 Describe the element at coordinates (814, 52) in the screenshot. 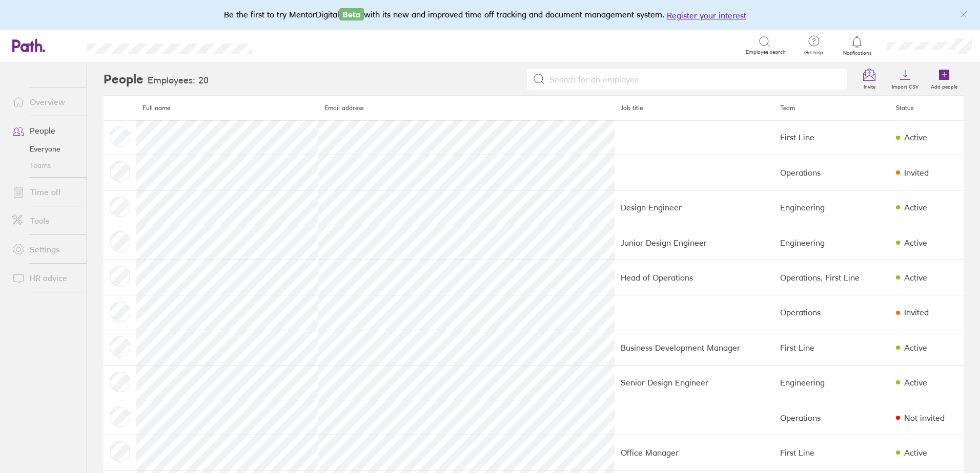

I see `span: Get help` at that location.